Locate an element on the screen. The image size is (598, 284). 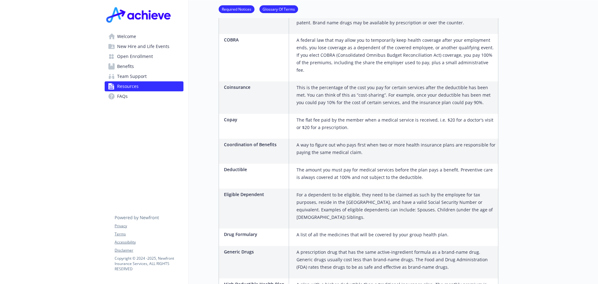
a: Team Support is located at coordinates (144, 76).